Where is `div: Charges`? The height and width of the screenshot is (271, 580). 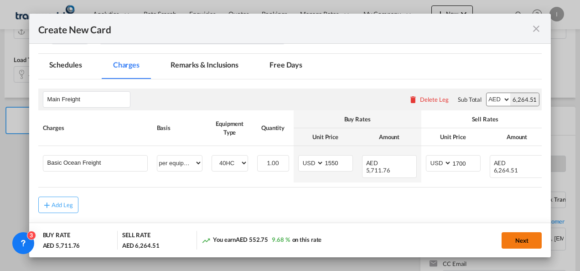 div: Charges is located at coordinates (95, 128).